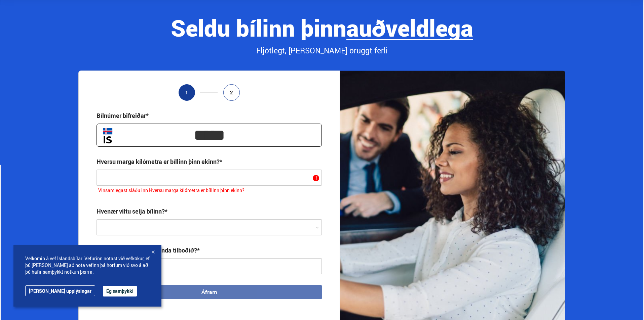 The width and height of the screenshot is (644, 320). I want to click on button: Ég samþykki, so click(119, 292).